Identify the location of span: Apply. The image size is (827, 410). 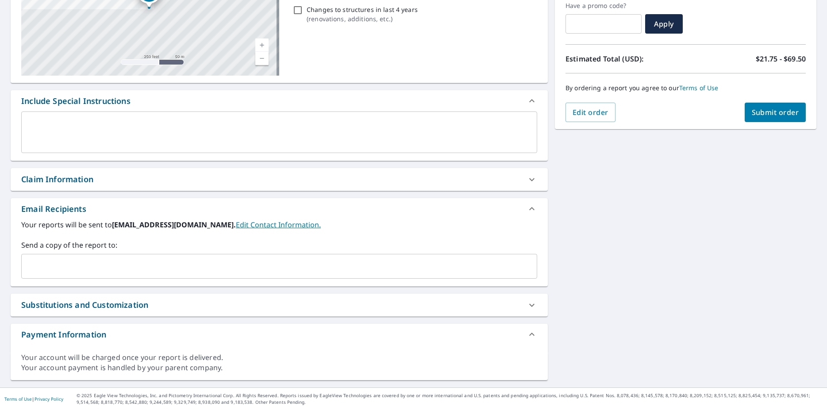
(664, 24).